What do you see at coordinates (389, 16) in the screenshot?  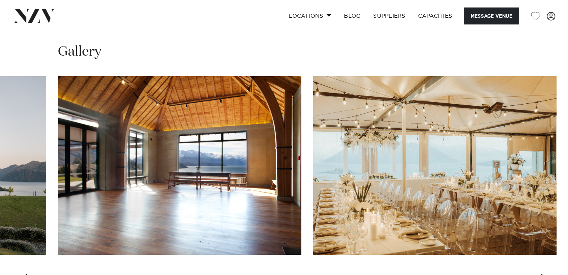 I see `a: SUPPLIERS` at bounding box center [389, 16].